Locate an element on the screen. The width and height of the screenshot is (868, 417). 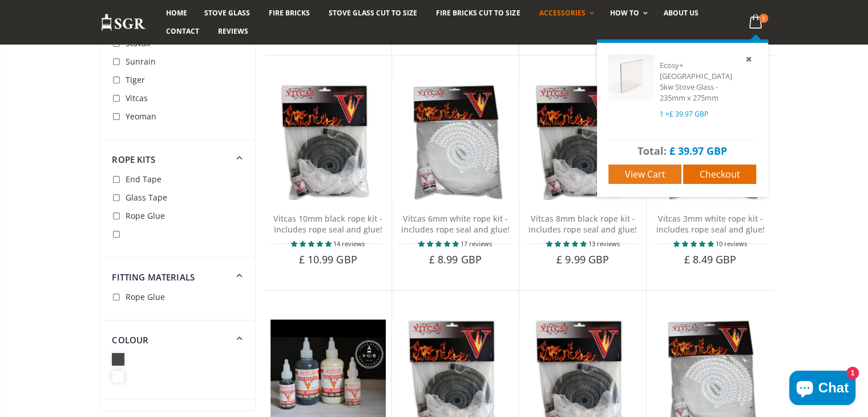
span: Black is located at coordinates (119, 358).